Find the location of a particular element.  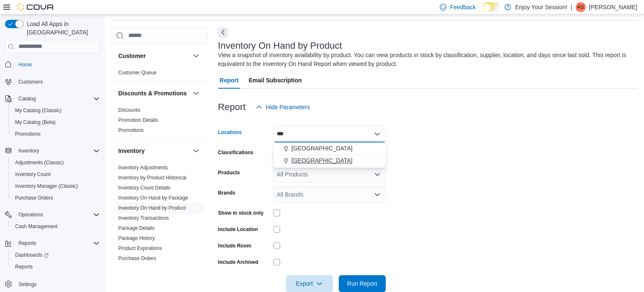

span: Package Details is located at coordinates (137, 228).